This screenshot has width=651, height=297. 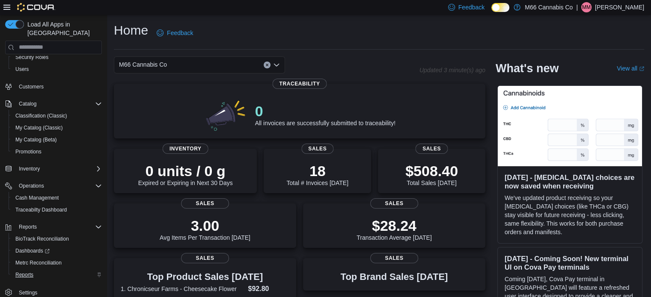 I want to click on img: Cova, so click(x=36, y=7).